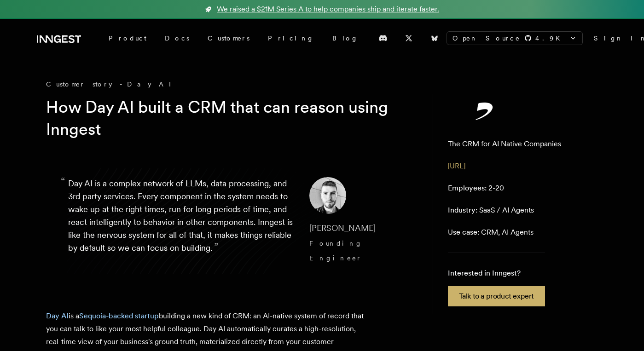 The image size is (644, 351). Describe the element at coordinates (291, 38) in the screenshot. I see `a: Pricing` at that location.